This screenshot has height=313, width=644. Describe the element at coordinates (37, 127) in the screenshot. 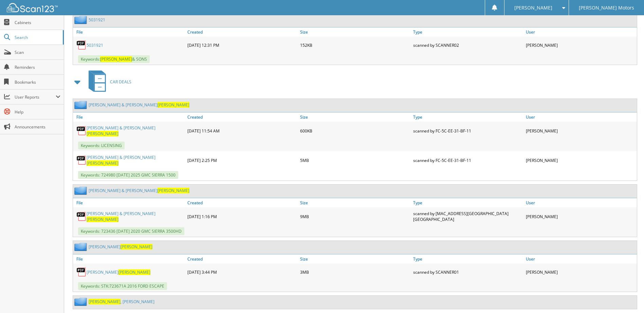

I see `span: Announcements` at that location.